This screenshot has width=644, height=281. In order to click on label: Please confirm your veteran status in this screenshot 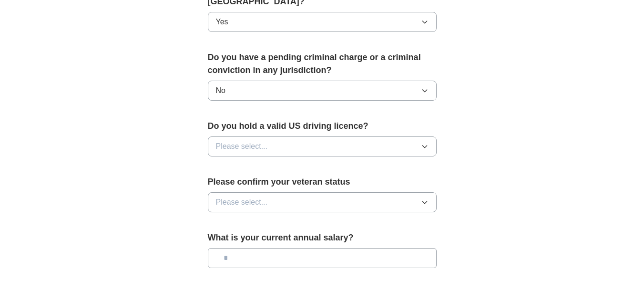, I will do `click(322, 182)`.